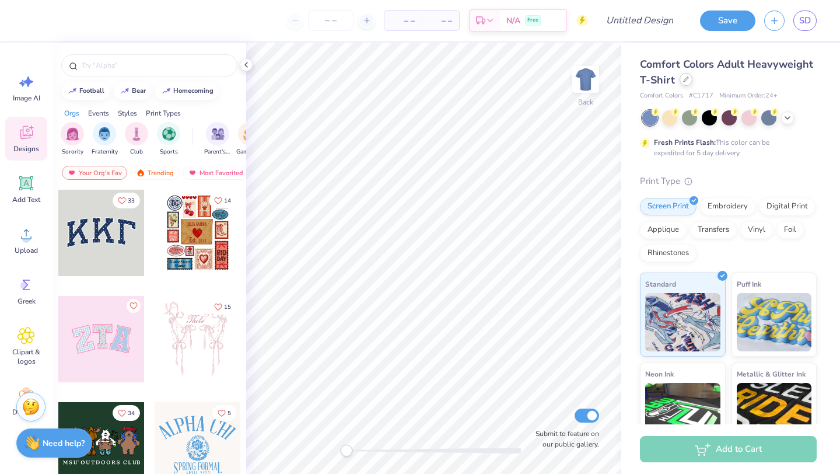  I want to click on div: filter for Parent's Weekend, so click(218, 139).